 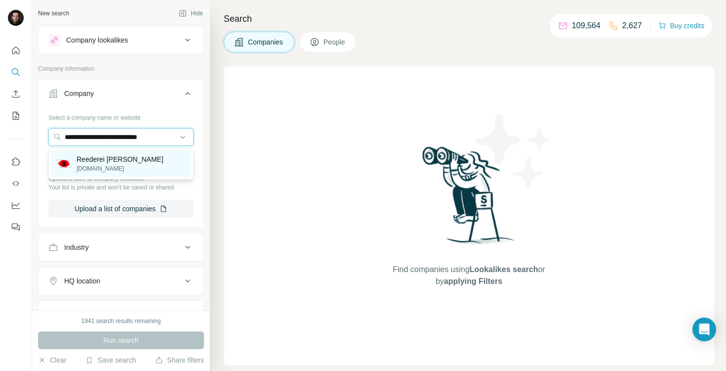 What do you see at coordinates (16, 162) in the screenshot?
I see `button: Use Surfe on LinkedIn` at bounding box center [16, 162].